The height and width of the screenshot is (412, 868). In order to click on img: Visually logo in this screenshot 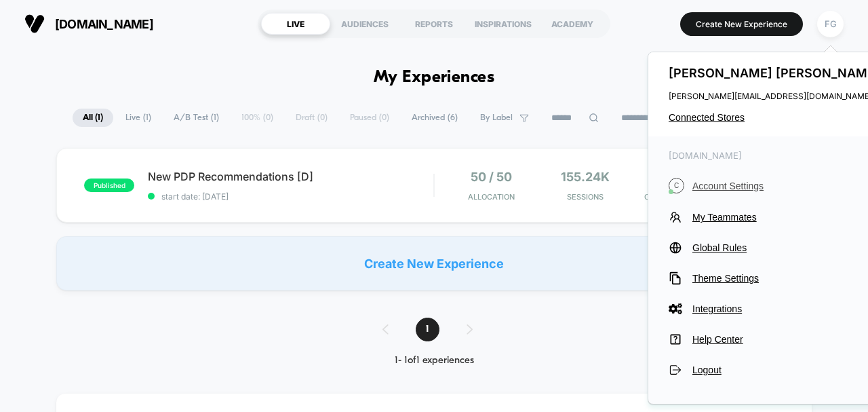, I will do `click(35, 24)`.